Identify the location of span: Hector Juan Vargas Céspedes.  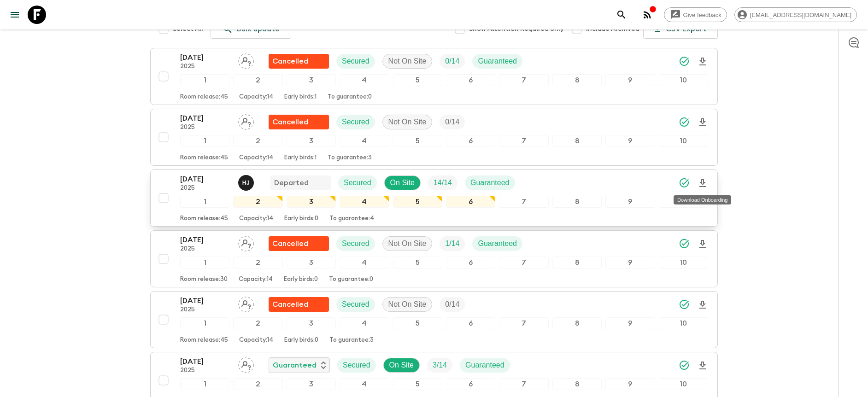
(247, 182).